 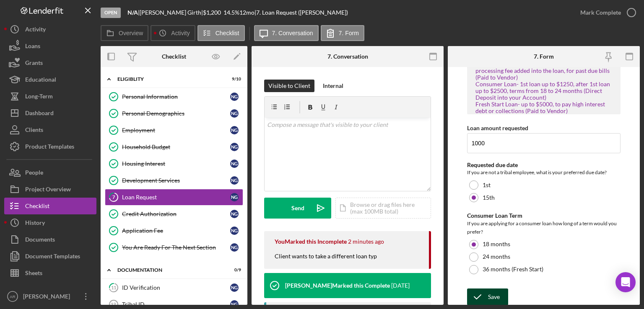 I want to click on button: Save, so click(x=488, y=297).